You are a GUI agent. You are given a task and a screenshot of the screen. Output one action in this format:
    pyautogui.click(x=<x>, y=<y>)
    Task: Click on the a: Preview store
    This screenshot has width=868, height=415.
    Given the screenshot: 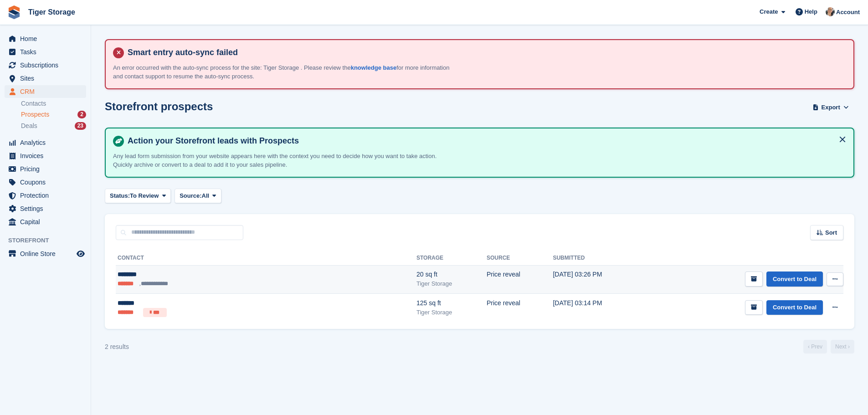 What is the action you would take?
    pyautogui.click(x=81, y=254)
    